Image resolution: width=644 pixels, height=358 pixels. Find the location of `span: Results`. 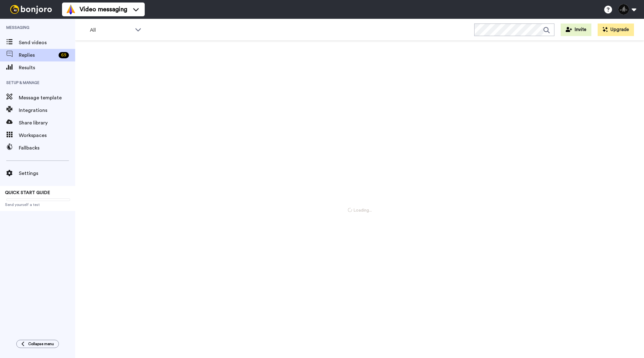

span: Results is located at coordinates (47, 68).